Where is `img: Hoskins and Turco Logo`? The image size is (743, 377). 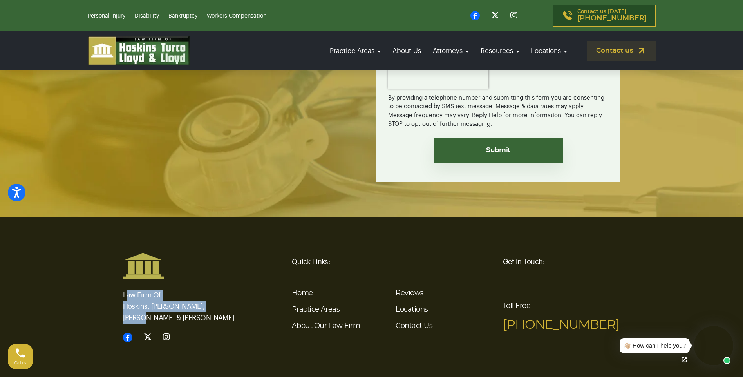 img: Hoskins and Turco Logo is located at coordinates (143, 266).